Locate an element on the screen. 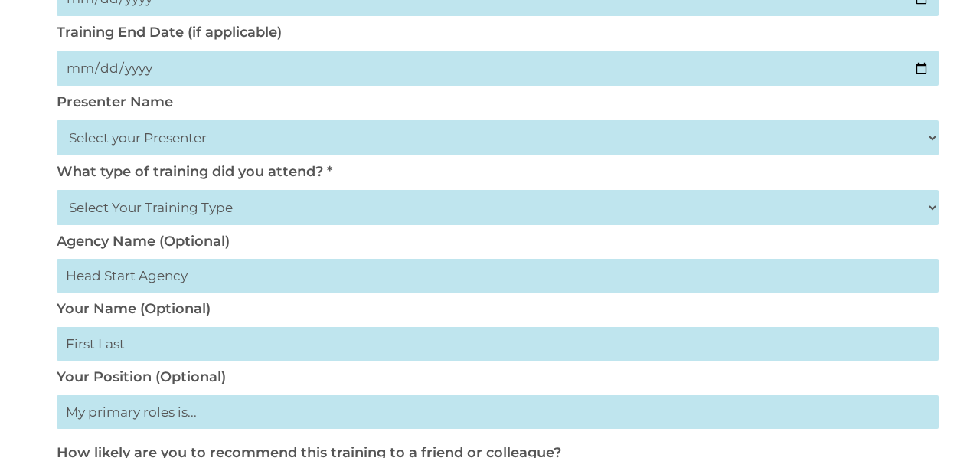 The height and width of the screenshot is (458, 980). label: Your Name (Optional) is located at coordinates (134, 309).